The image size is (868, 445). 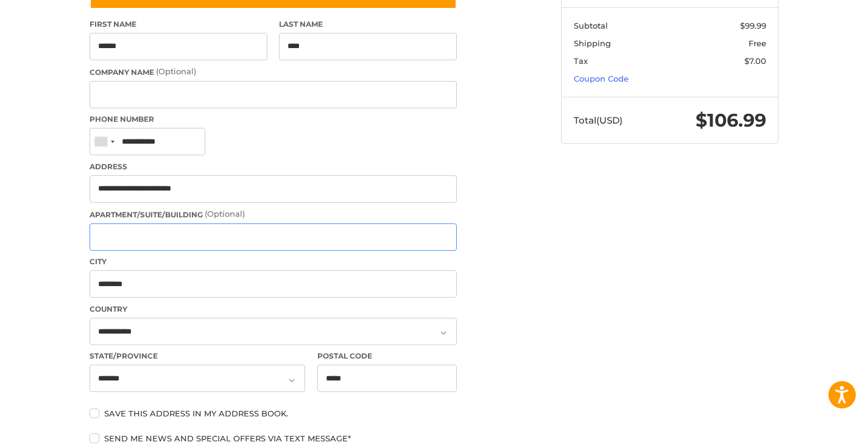 What do you see at coordinates (198, 356) in the screenshot?
I see `label: State/Province` at bounding box center [198, 356].